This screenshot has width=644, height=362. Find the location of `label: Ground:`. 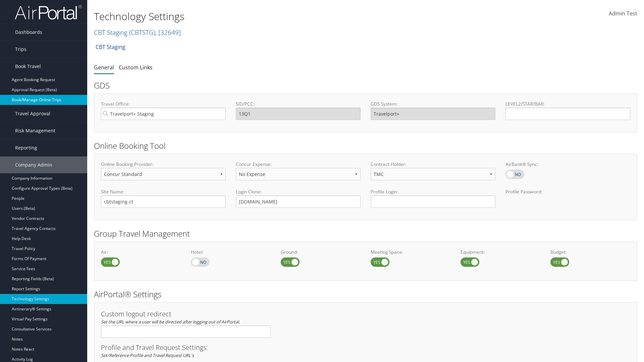

label: Ground: is located at coordinates (321, 252).